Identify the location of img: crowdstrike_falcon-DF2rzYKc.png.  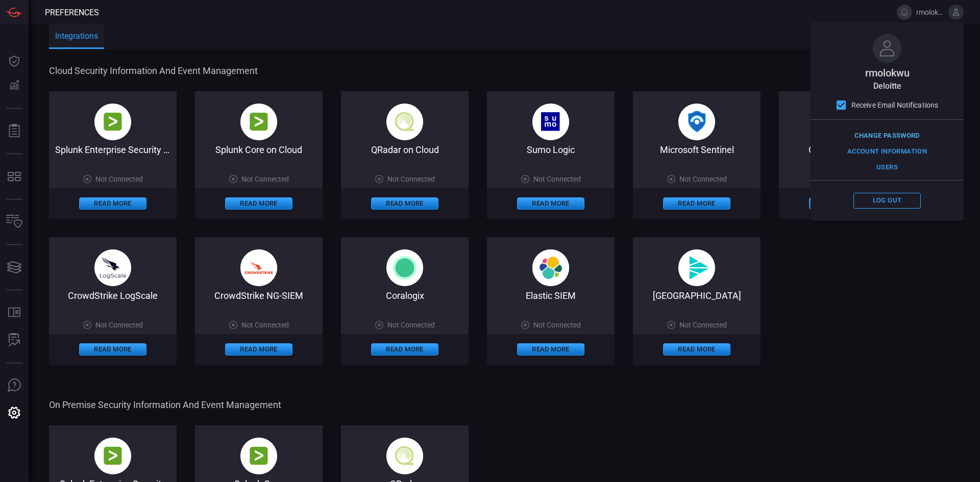
(259, 268).